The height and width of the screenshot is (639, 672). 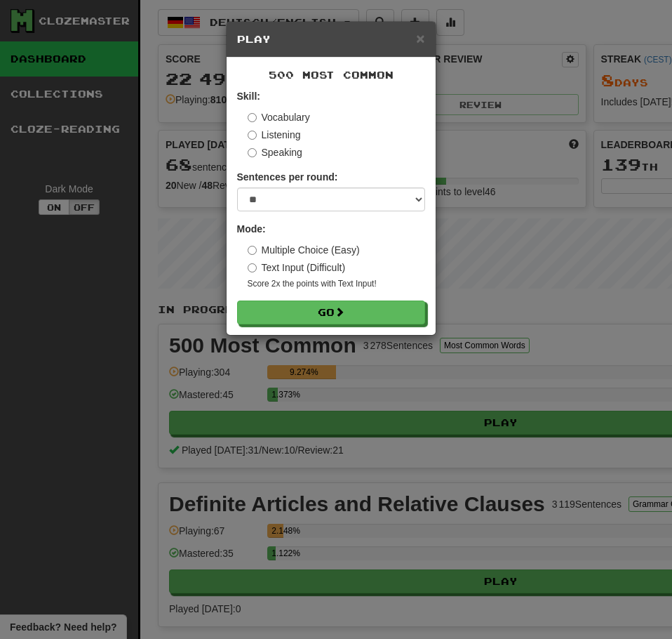 What do you see at coordinates (279, 117) in the screenshot?
I see `label: Vocabulary` at bounding box center [279, 117].